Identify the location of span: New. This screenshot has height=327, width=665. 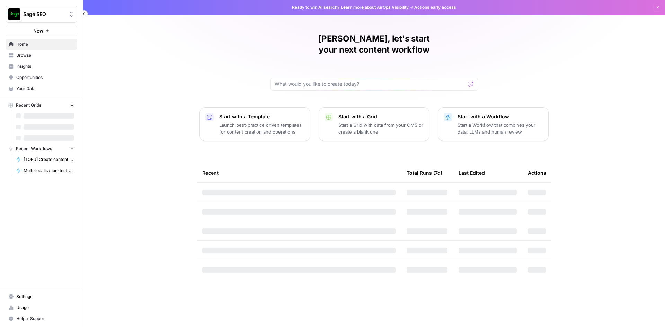
(38, 31).